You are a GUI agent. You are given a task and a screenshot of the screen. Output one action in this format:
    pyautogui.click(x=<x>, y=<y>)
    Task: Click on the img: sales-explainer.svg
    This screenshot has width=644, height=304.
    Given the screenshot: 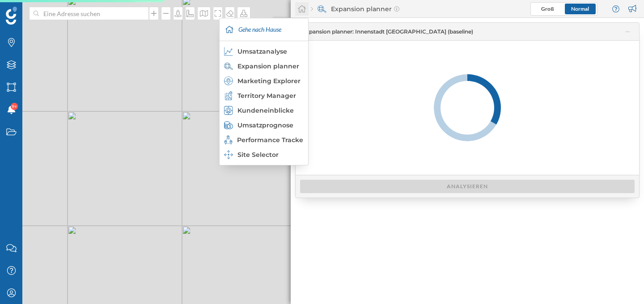 What is the action you would take?
    pyautogui.click(x=229, y=51)
    